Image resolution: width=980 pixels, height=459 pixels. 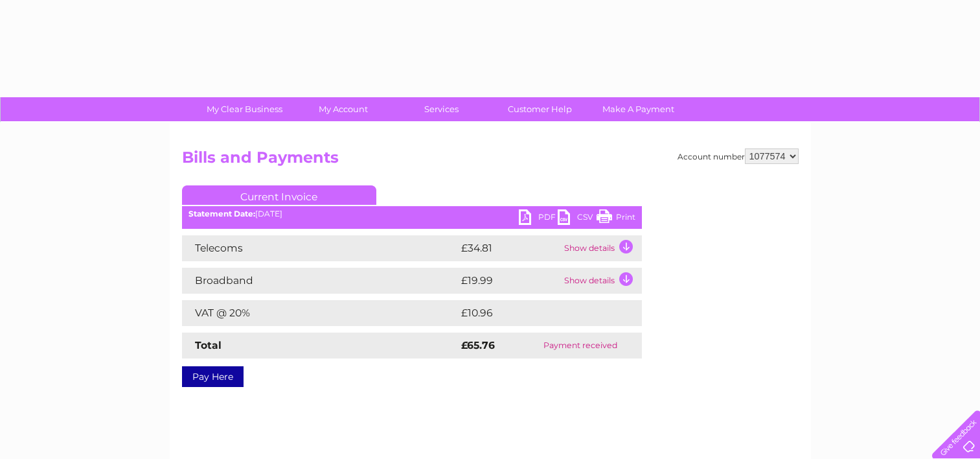 What do you see at coordinates (207, 345) in the screenshot?
I see `strong: Total` at bounding box center [207, 345].